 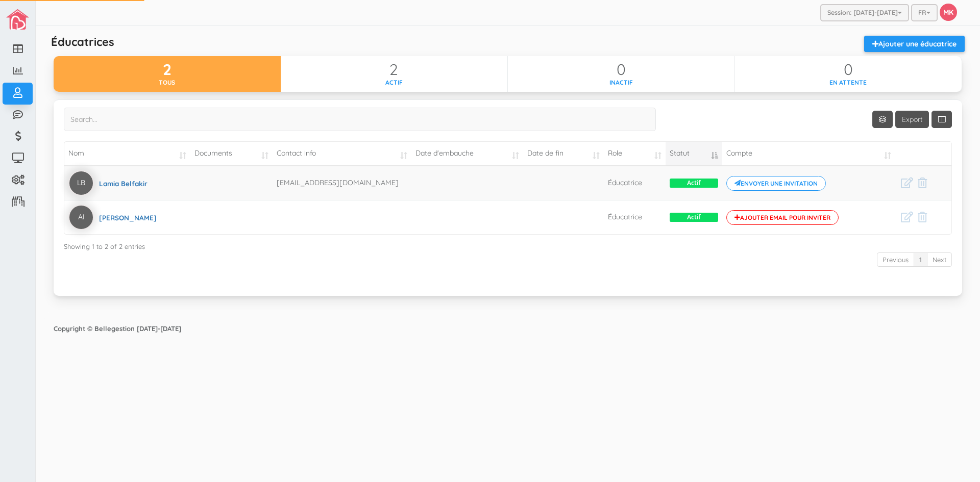 What do you see at coordinates (127, 153) in the screenshot?
I see `td: Nom: activate to sort column ascending` at bounding box center [127, 153].